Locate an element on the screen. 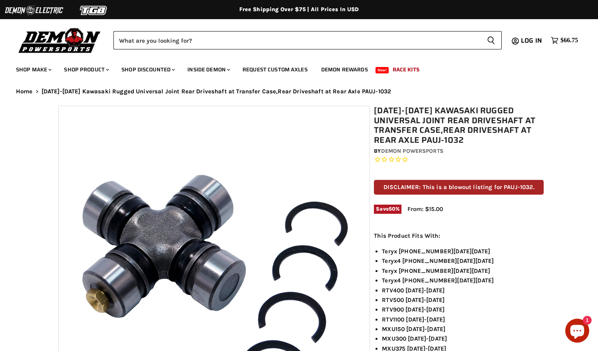 The image size is (598, 351). img: Demon Electric Logo 2 is located at coordinates (34, 10).